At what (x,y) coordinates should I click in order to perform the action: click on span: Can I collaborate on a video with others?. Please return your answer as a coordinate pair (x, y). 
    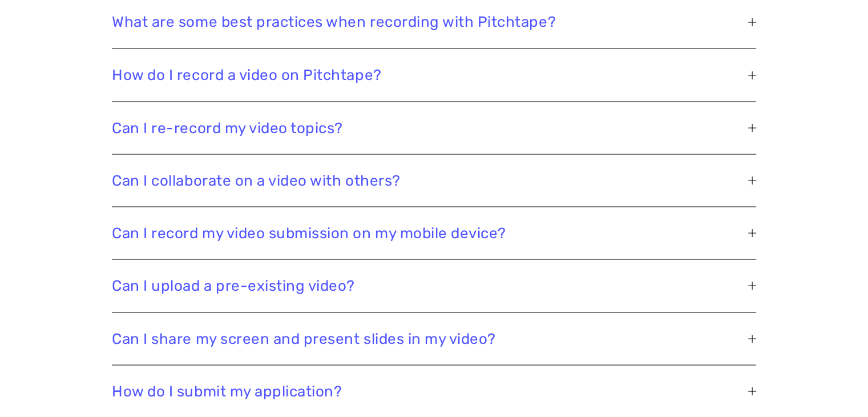
    Looking at the image, I should click on (430, 180).